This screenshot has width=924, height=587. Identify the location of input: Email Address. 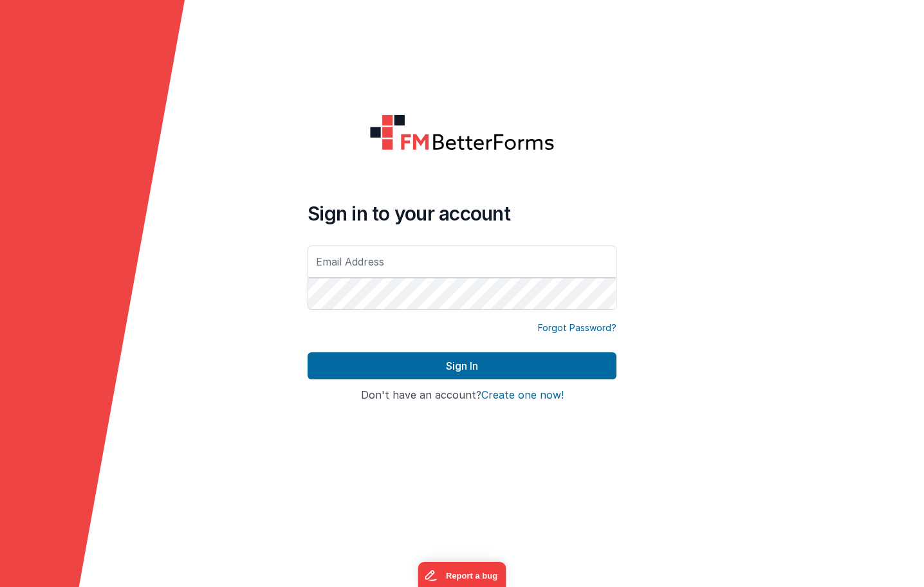
(462, 262).